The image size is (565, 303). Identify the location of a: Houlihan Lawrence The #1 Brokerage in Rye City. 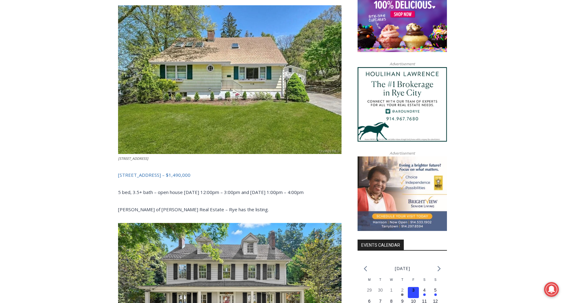
(402, 104).